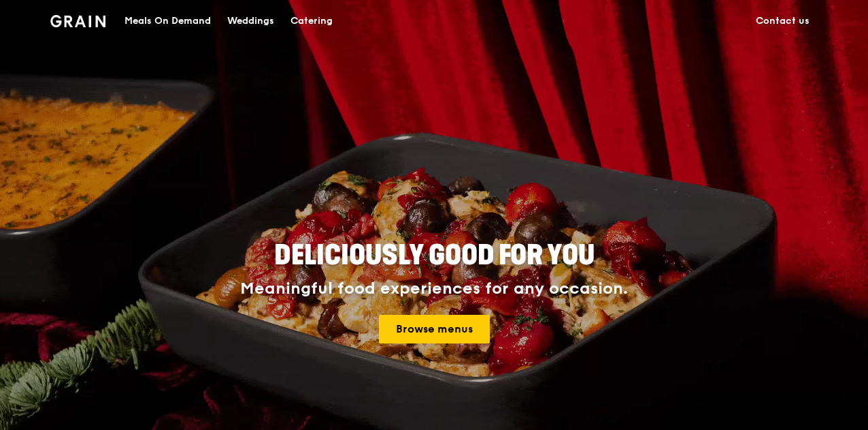 This screenshot has width=868, height=430. Describe the element at coordinates (783, 21) in the screenshot. I see `a: Contact us` at that location.